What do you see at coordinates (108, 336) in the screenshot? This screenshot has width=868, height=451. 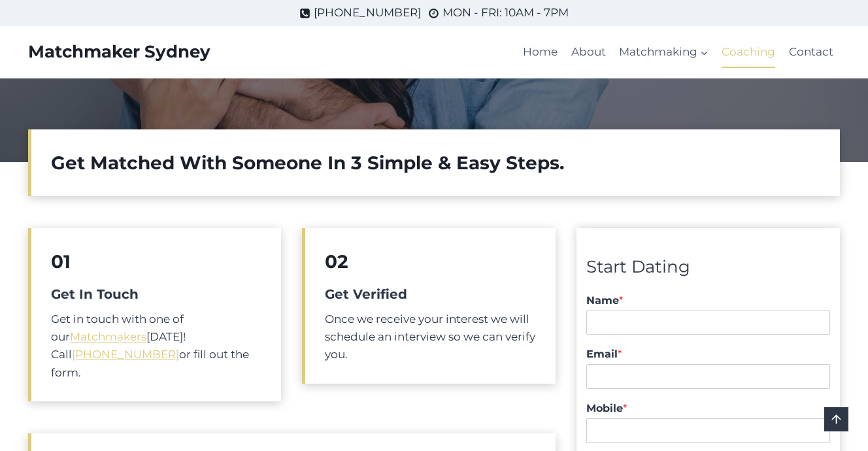 I see `a: Matchmakers` at bounding box center [108, 336].